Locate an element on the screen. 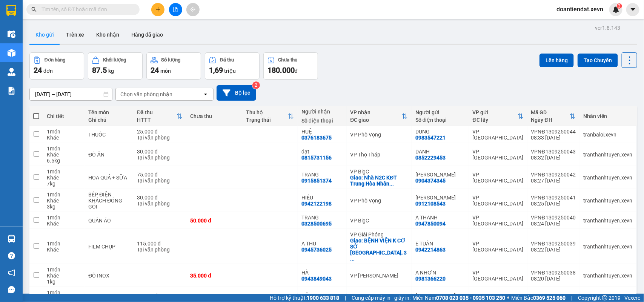 The height and width of the screenshot is (302, 644). div: ver 1.8.143 is located at coordinates (607, 28).